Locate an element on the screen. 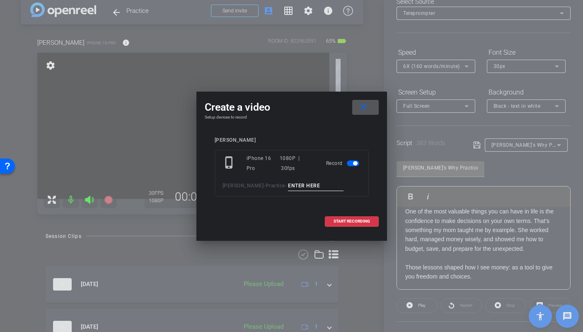 The height and width of the screenshot is (332, 583). h4: Setup devices to record is located at coordinates (292, 117).